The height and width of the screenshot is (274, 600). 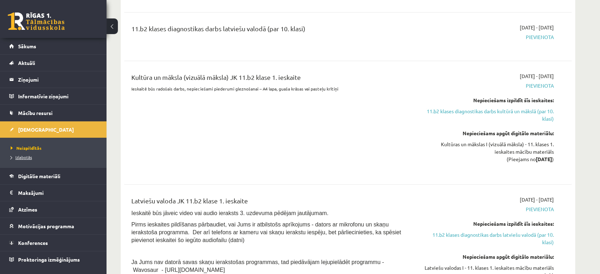 What do you see at coordinates (33, 243) in the screenshot?
I see `span: Konferences` at bounding box center [33, 243].